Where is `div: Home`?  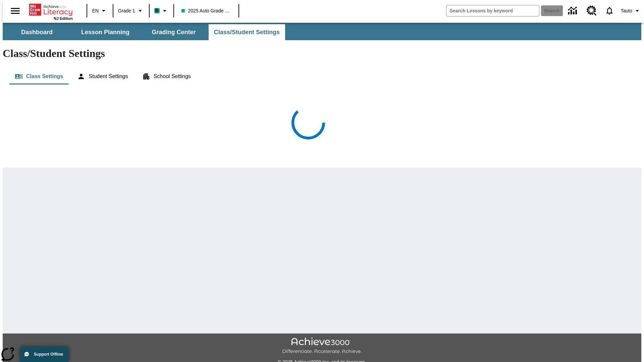 div: Home is located at coordinates (51, 12).